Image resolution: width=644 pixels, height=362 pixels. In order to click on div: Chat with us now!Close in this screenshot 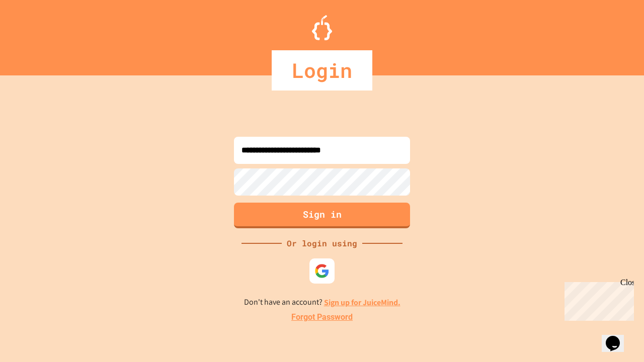, I will do `click(37, 34)`.